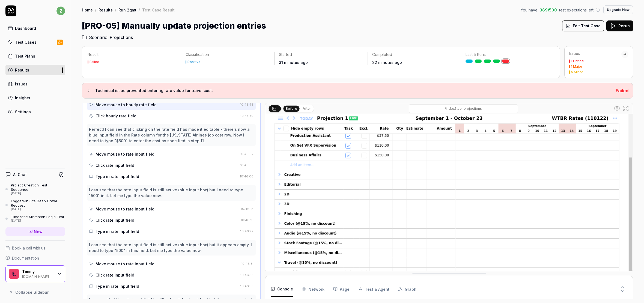 The image size is (644, 303). What do you see at coordinates (171, 231) in the screenshot?
I see `button: Type in rate input field10:46:22` at bounding box center [171, 231].